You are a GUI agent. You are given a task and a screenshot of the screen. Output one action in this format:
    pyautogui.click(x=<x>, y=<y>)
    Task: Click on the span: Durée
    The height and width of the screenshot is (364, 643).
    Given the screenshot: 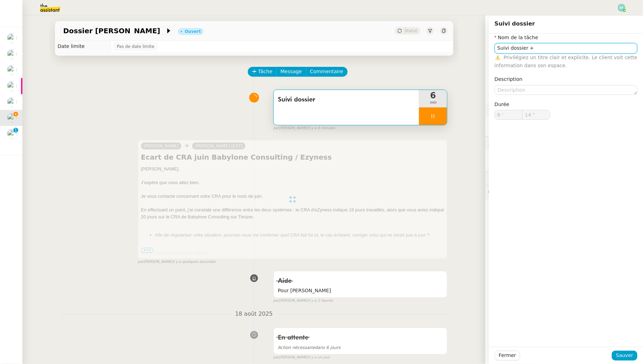 What is the action you would take?
    pyautogui.click(x=502, y=104)
    